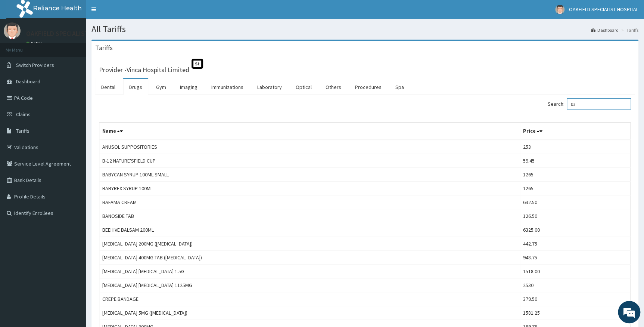 The image size is (644, 327). Describe the element at coordinates (365, 29) in the screenshot. I see `h1: All Tariffs` at that location.